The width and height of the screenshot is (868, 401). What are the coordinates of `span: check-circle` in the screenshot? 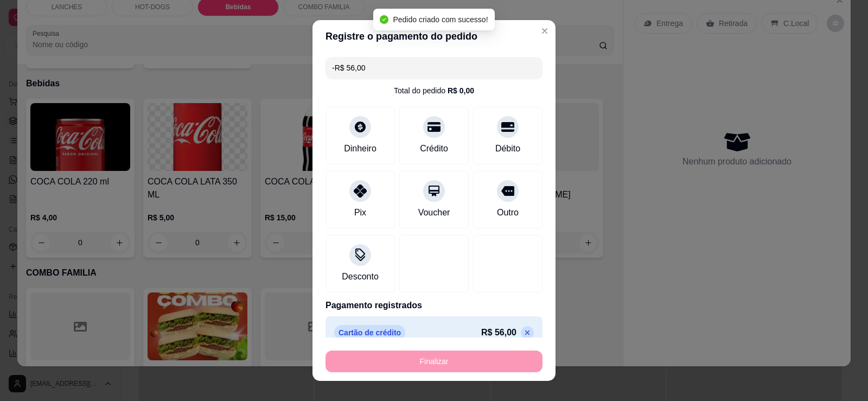 It's located at (384, 20).